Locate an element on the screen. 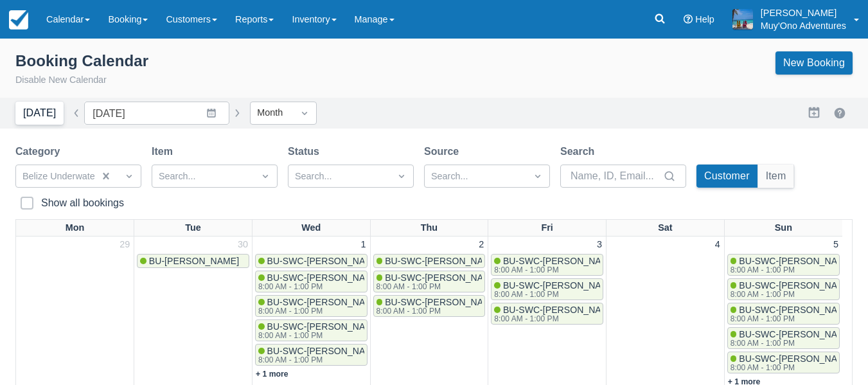 The width and height of the screenshot is (868, 385). label: Item is located at coordinates (165, 152).